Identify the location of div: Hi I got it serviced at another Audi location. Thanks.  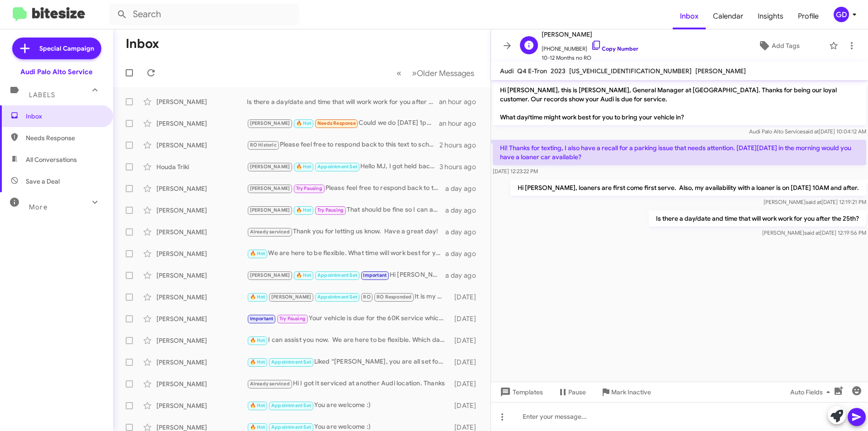
(348, 383).